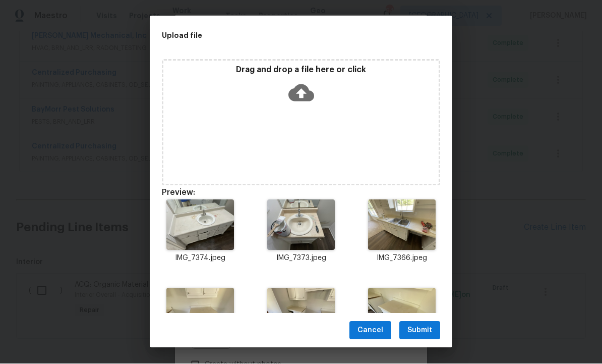 The height and width of the screenshot is (364, 602). Describe the element at coordinates (420, 330) in the screenshot. I see `span: Submit` at that location.